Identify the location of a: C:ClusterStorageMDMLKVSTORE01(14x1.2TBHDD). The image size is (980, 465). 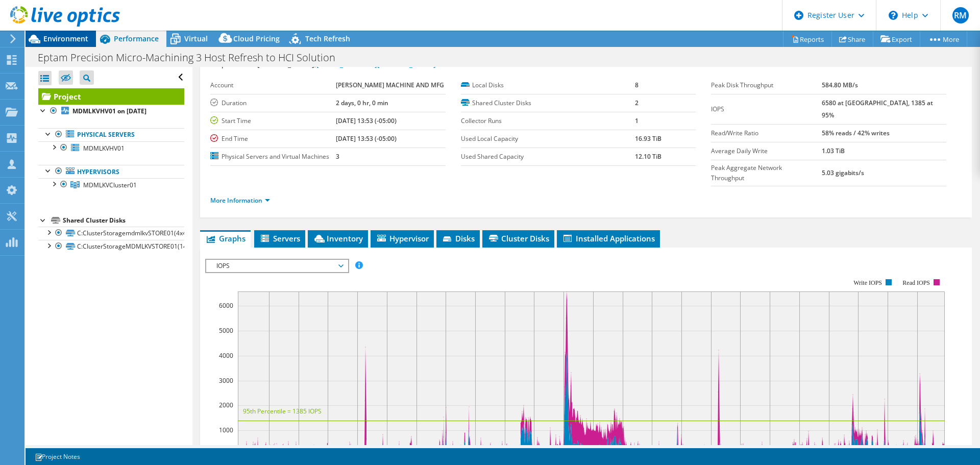
(111, 247).